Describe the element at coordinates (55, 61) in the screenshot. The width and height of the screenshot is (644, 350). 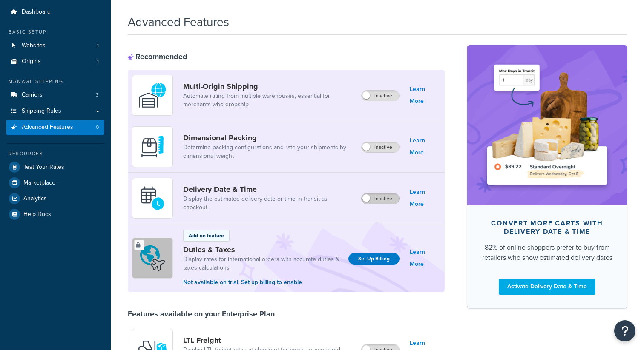
I see `a: Origins1` at that location.